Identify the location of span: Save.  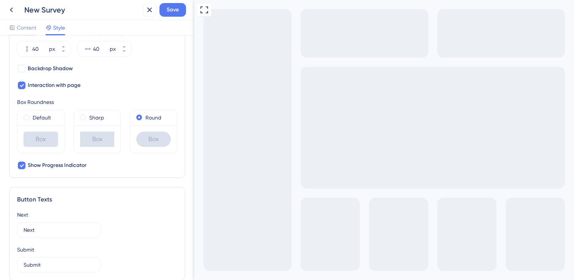
(173, 10).